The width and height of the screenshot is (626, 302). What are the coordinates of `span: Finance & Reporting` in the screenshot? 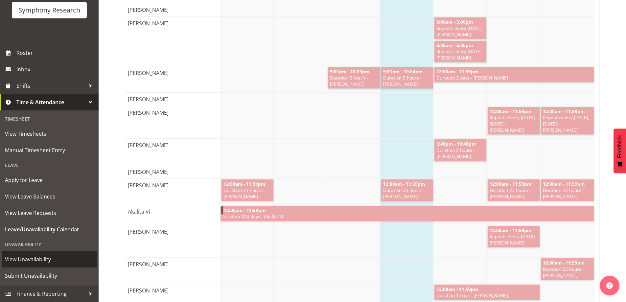 It's located at (51, 294).